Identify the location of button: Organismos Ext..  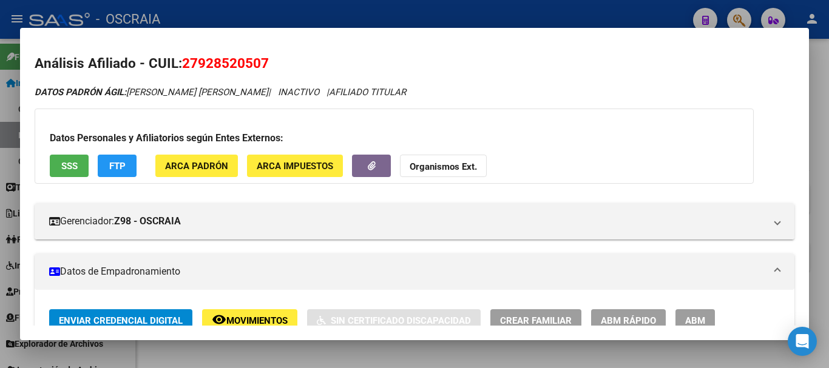
(443, 166).